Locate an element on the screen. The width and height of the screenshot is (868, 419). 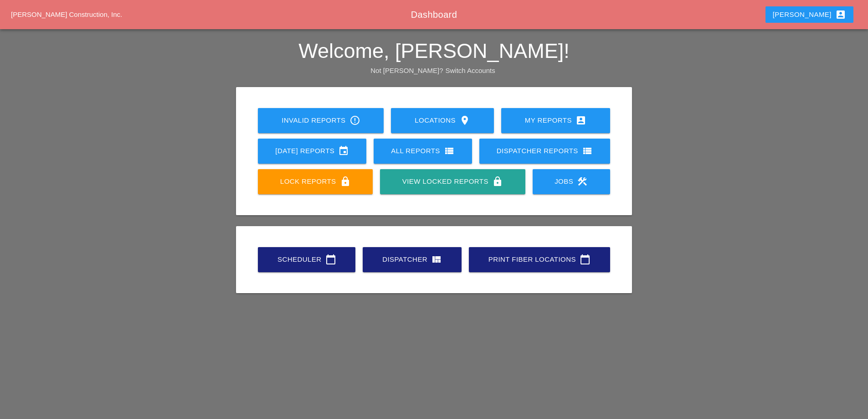
div: Dispatcher is located at coordinates (412, 260).